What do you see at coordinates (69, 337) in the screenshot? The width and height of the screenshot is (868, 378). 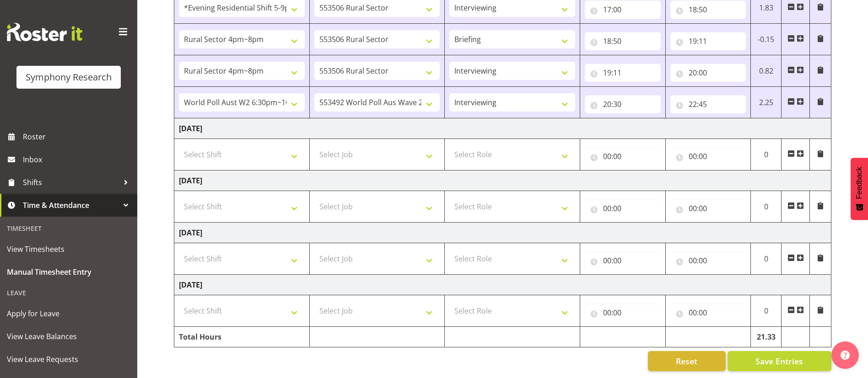 I see `span: View Leave Balances` at bounding box center [69, 337].